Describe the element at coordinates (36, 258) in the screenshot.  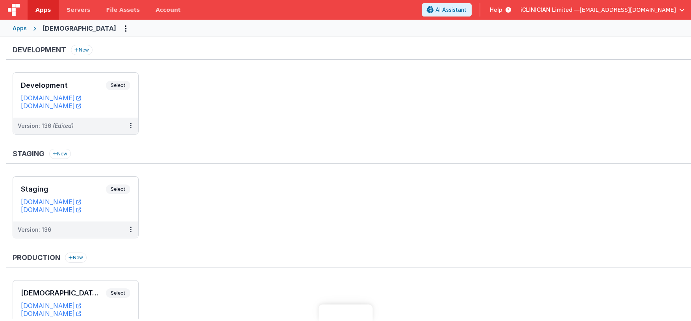
I see `h3: Production` at that location.